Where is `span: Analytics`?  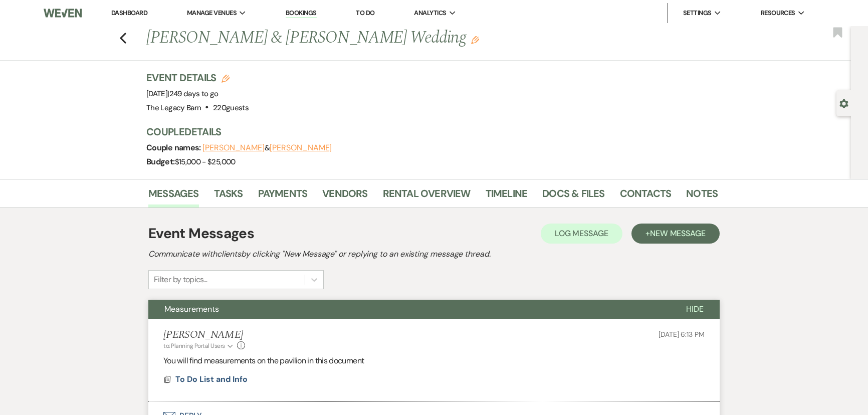
span: Analytics is located at coordinates (430, 13).